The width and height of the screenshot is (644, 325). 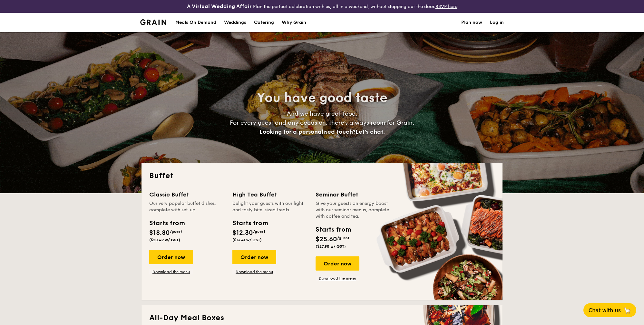 I want to click on span: ($27.90 w/ GST), so click(x=331, y=246).